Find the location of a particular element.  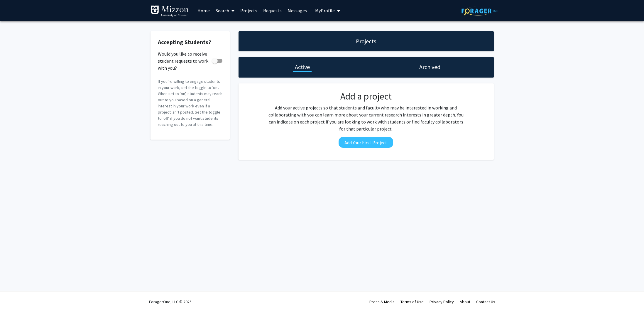

a: Messages is located at coordinates (297, 11).